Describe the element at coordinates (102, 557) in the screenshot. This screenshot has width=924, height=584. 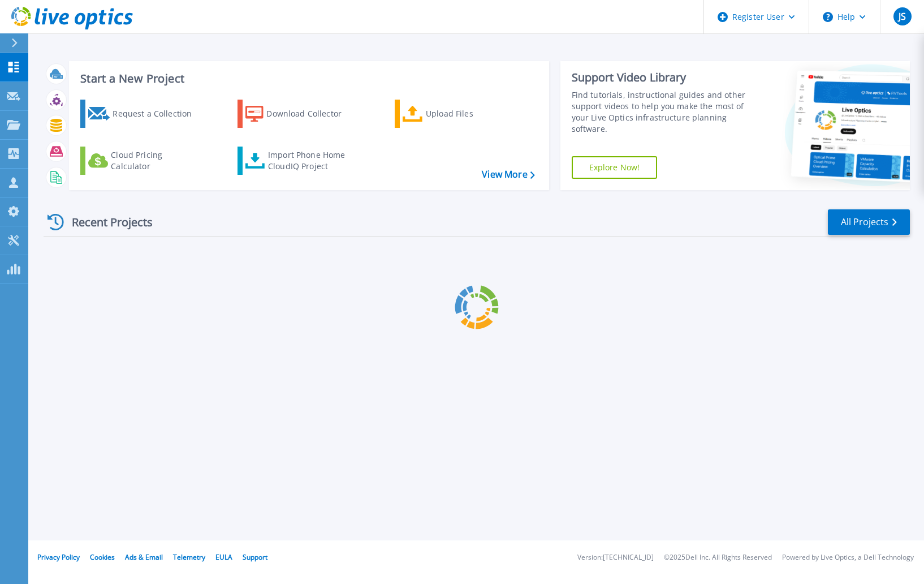
I see `a: Cookies` at that location.